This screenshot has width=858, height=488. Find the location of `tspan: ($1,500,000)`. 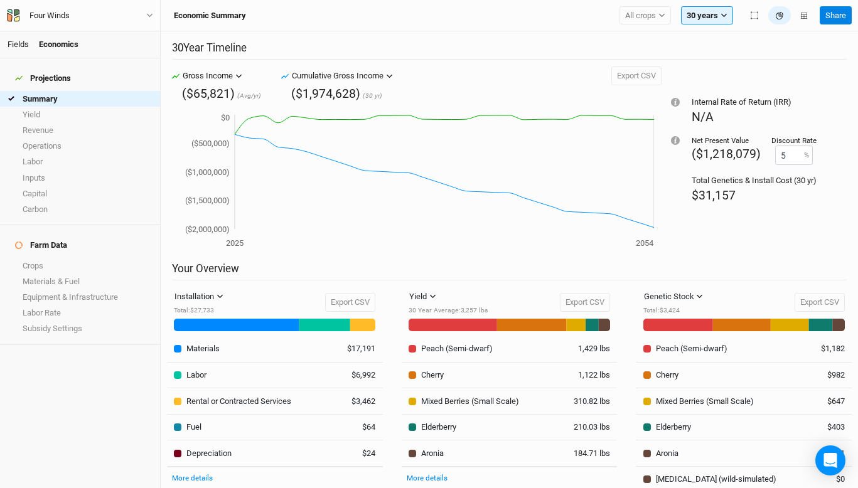

tspan: ($1,500,000) is located at coordinates (207, 200).